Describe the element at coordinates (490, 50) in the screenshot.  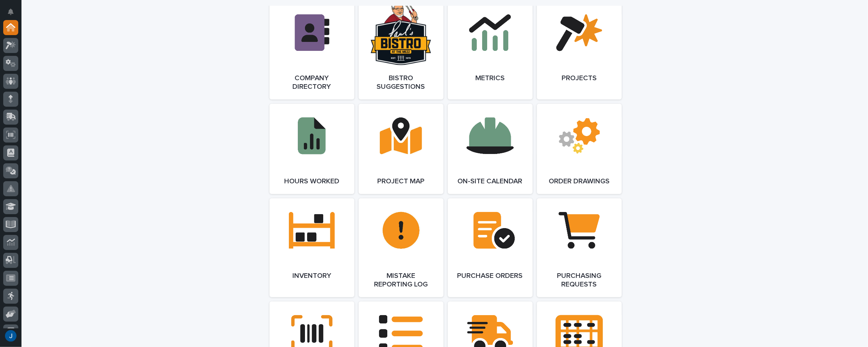
I see `a: Metrics` at that location.